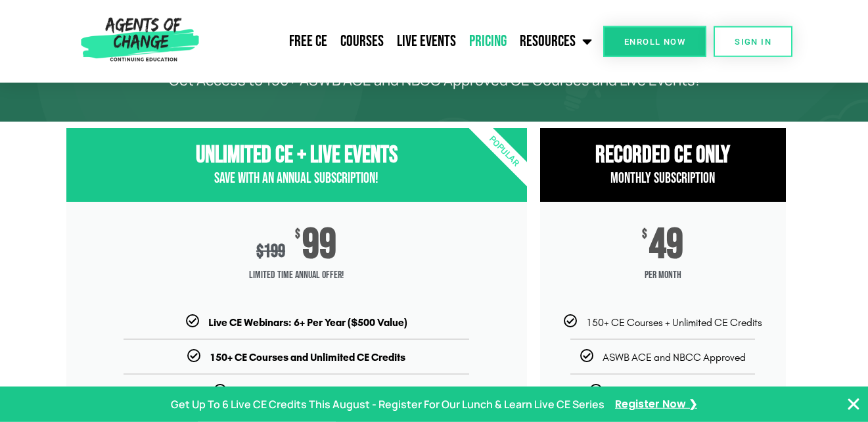 This screenshot has height=422, width=868. I want to click on span: New Courses Added Monthly, so click(674, 391).